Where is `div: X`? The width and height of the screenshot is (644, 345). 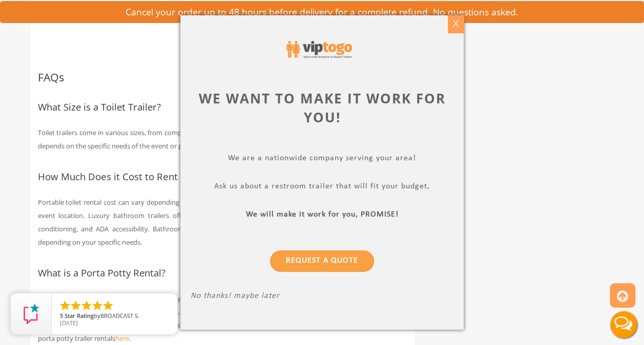
div: X is located at coordinates (455, 24).